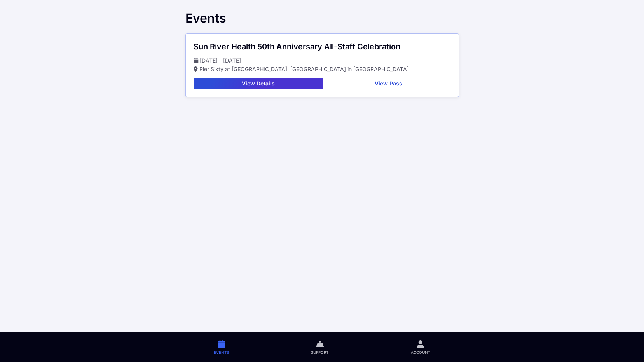  What do you see at coordinates (322, 47) in the screenshot?
I see `div: Sun River Health 50th Anniversary All-Staff Celebration` at bounding box center [322, 47].